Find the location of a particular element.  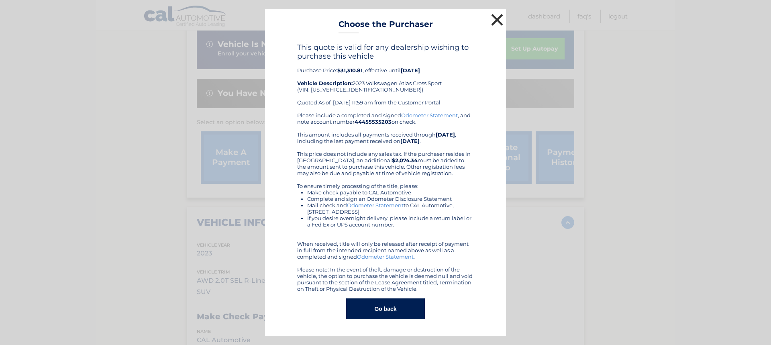

b: $2,074.34 is located at coordinates (405, 160).